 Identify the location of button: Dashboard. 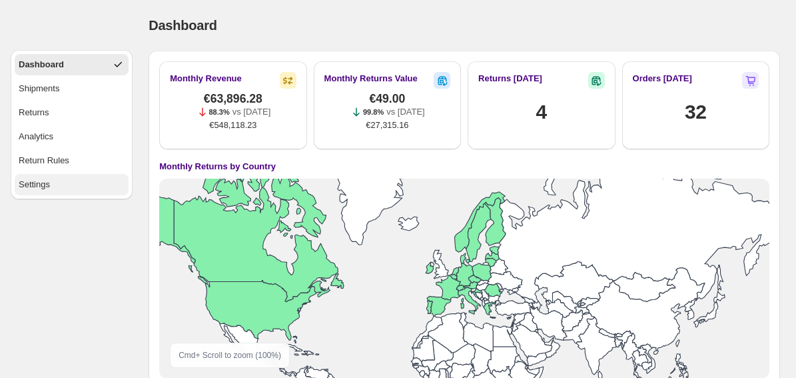
(71, 65).